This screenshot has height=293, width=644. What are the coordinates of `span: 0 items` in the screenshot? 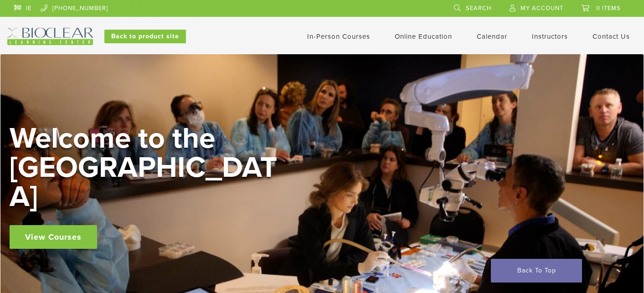 It's located at (608, 8).